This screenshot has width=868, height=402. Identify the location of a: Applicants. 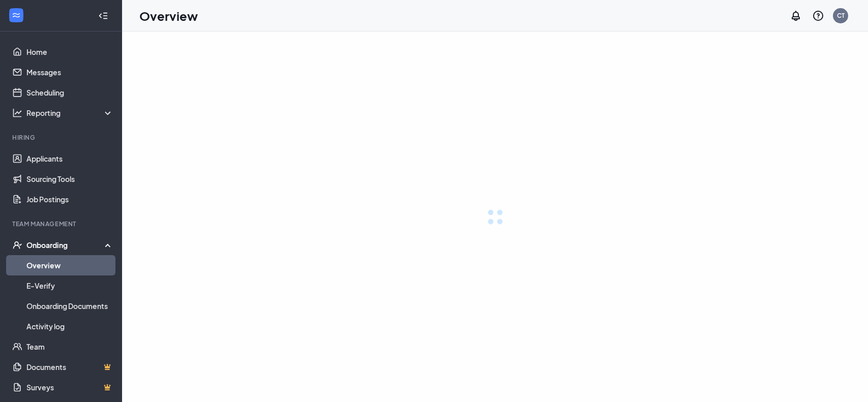
(69, 158).